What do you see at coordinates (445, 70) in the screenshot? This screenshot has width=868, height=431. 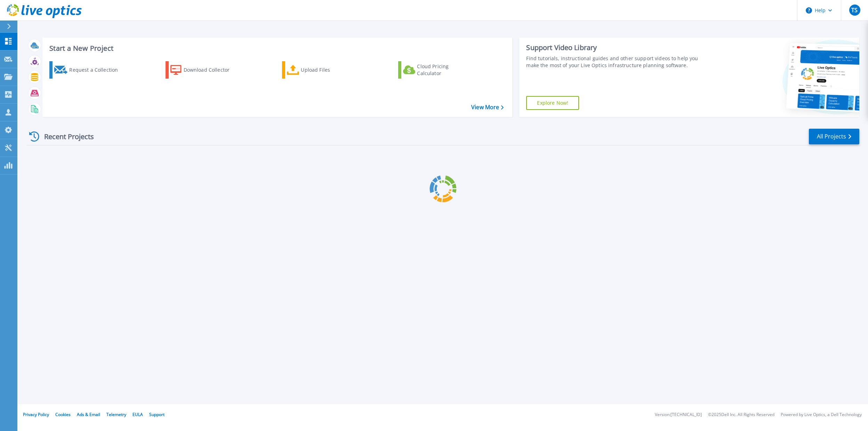 I see `div: Cloud Pricing Calculator` at bounding box center [445, 70].